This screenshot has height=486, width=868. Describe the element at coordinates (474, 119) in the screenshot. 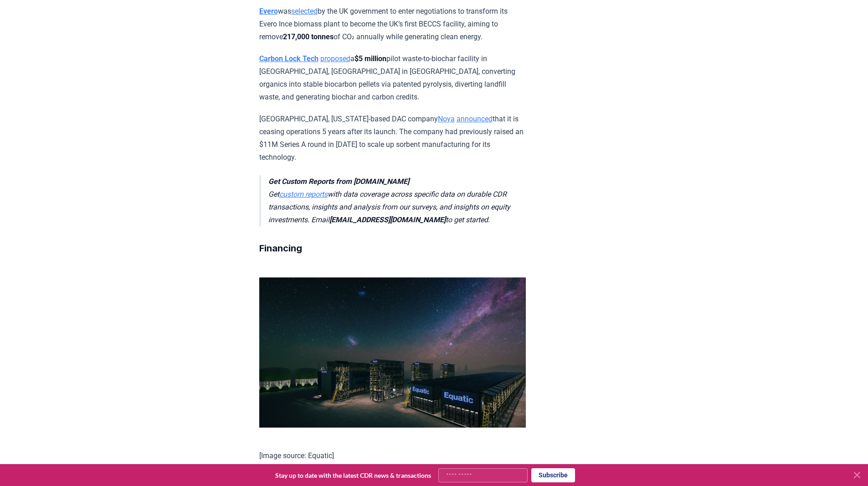

I see `a: announced` at that location.